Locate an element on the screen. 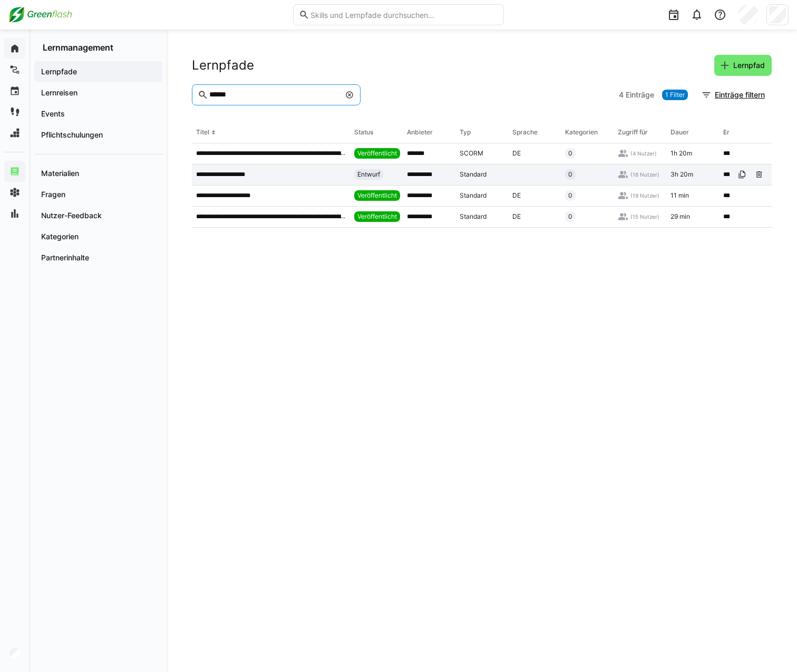  div: Erstellt von is located at coordinates (740, 132).